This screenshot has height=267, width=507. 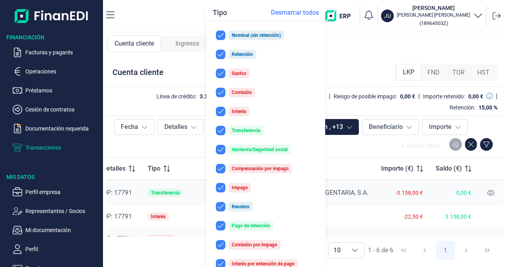 What do you see at coordinates (434, 73) in the screenshot?
I see `div: FND` at bounding box center [434, 73].